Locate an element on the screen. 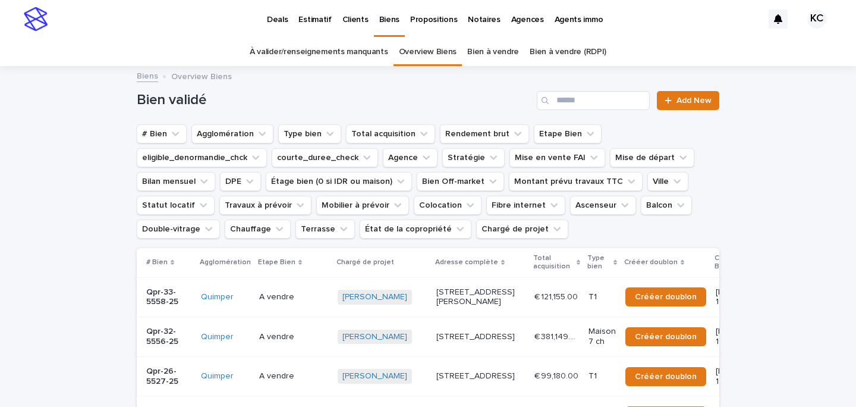 Image resolution: width=856 pixels, height=407 pixels. p: € 381,149.00 is located at coordinates (558, 335).